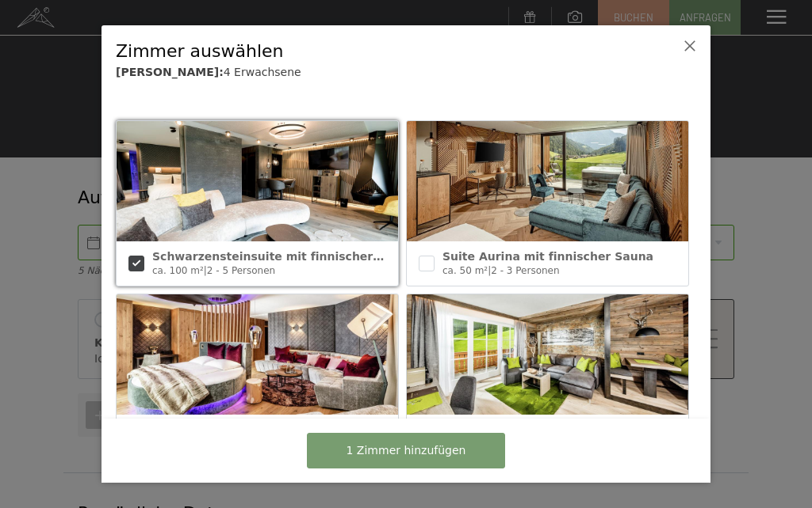 This screenshot has height=508, width=812. Describe the element at coordinates (547, 355) in the screenshot. I see `img: Chaletsuite mit Bio-Sauna` at that location.